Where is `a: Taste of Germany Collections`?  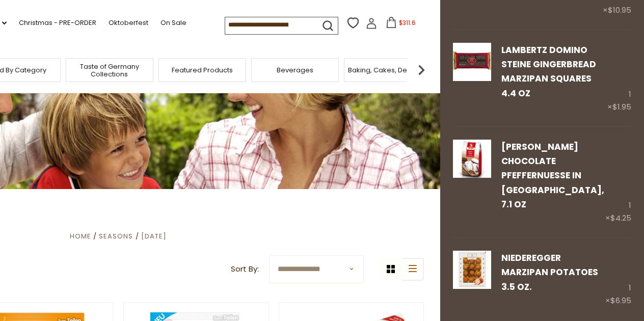
a: Taste of Germany Collections is located at coordinates (109, 70).